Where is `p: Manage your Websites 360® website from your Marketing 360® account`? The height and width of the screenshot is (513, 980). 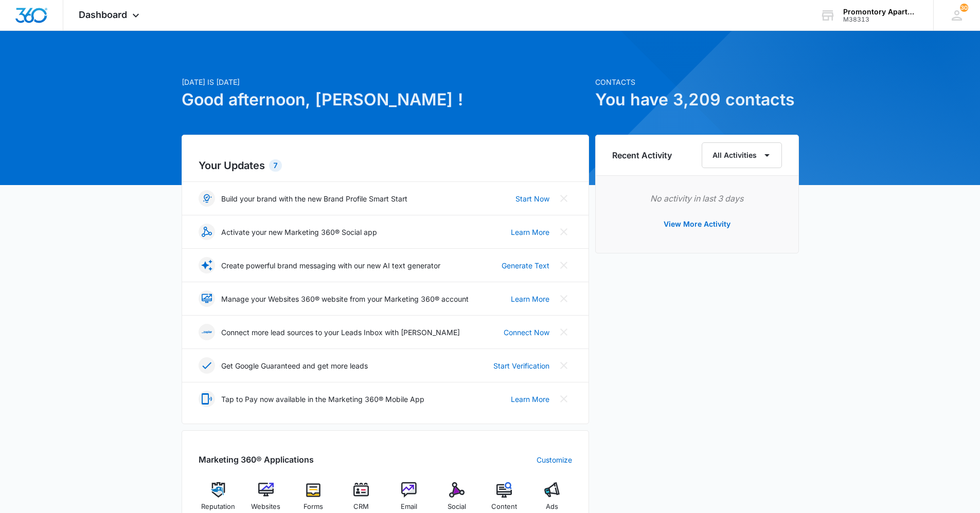 p: Manage your Websites 360® website from your Marketing 360® account is located at coordinates (344, 299).